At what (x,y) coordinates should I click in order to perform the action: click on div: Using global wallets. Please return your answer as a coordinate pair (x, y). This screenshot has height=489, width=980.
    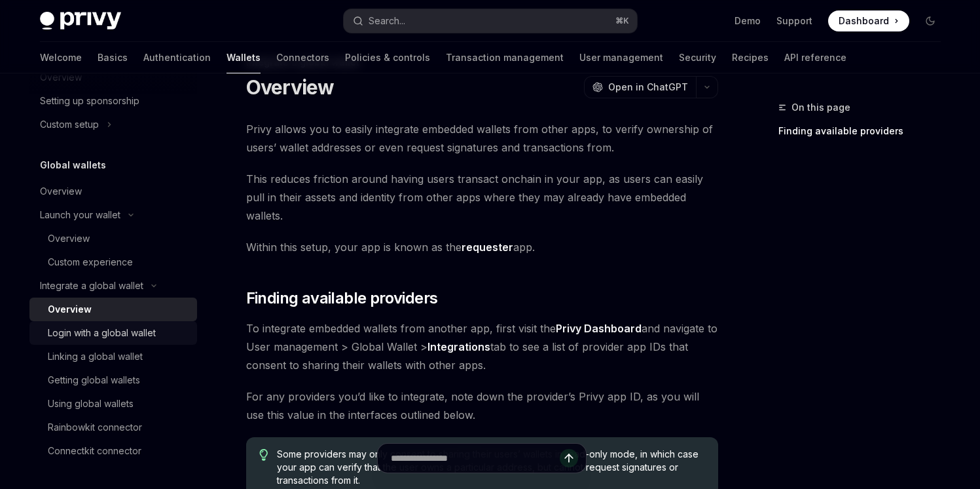
    Looking at the image, I should click on (90, 404).